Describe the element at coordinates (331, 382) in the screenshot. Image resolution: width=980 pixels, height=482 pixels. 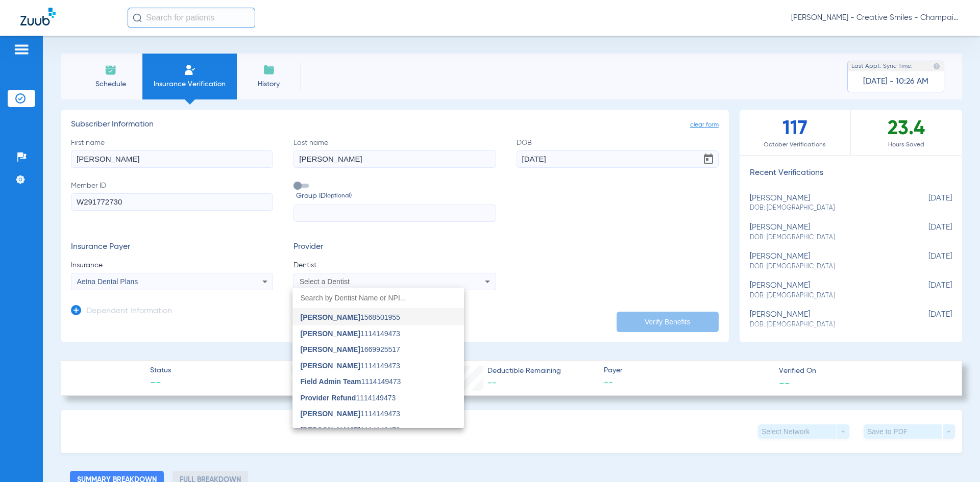
I see `span: Field Admin Team` at that location.